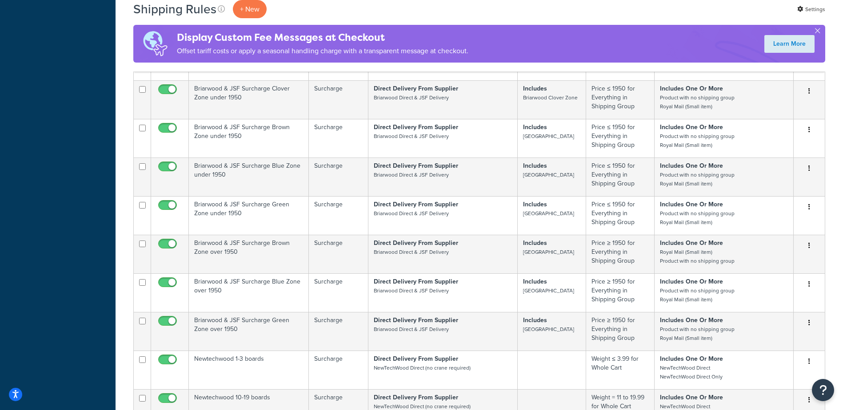  I want to click on button: Open Resource Center, so click(823, 390).